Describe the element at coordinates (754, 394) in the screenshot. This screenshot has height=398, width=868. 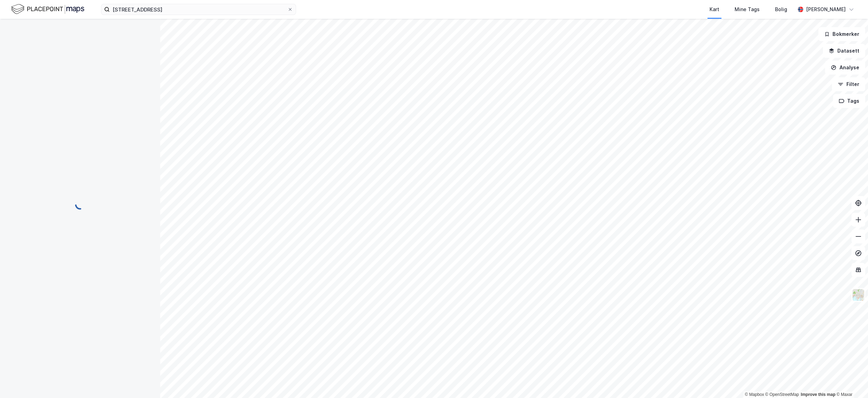
I see `a: Mapbox` at that location.